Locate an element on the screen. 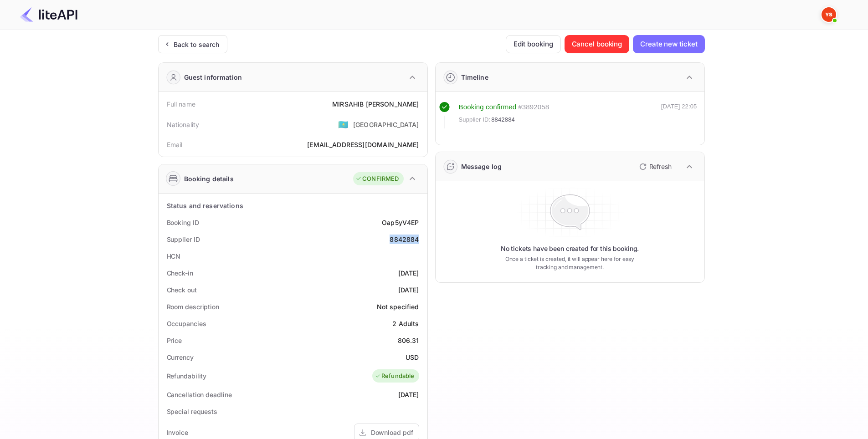 The height and width of the screenshot is (439, 868). div: Booking confirmed is located at coordinates (487, 107).